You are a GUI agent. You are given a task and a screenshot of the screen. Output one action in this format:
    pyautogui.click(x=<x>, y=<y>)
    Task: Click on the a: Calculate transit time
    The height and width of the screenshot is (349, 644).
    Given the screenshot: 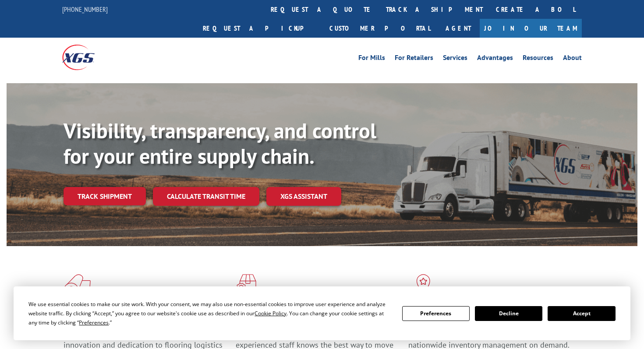 What is the action you would take?
    pyautogui.click(x=206, y=196)
    